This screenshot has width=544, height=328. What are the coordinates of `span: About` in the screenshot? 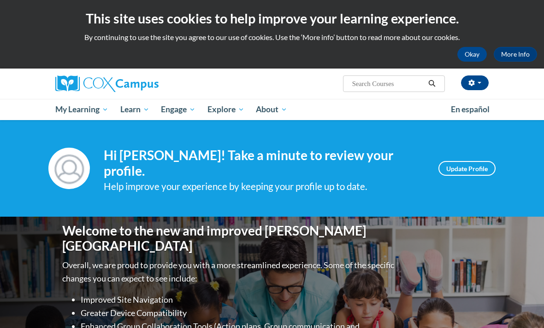 It's located at (271, 110).